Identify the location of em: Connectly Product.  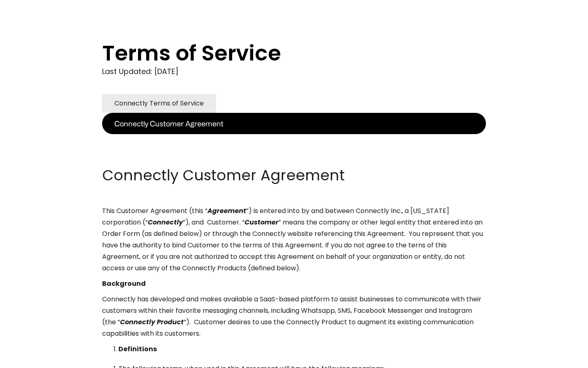
(152, 322).